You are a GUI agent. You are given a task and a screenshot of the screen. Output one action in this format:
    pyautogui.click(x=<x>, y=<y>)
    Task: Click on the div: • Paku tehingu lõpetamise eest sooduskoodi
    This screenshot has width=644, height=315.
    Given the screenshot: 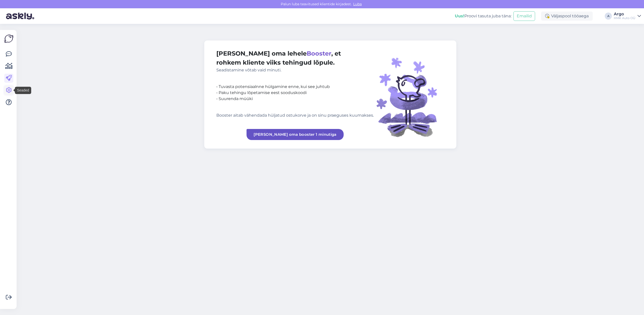 What is the action you would take?
    pyautogui.click(x=295, y=93)
    